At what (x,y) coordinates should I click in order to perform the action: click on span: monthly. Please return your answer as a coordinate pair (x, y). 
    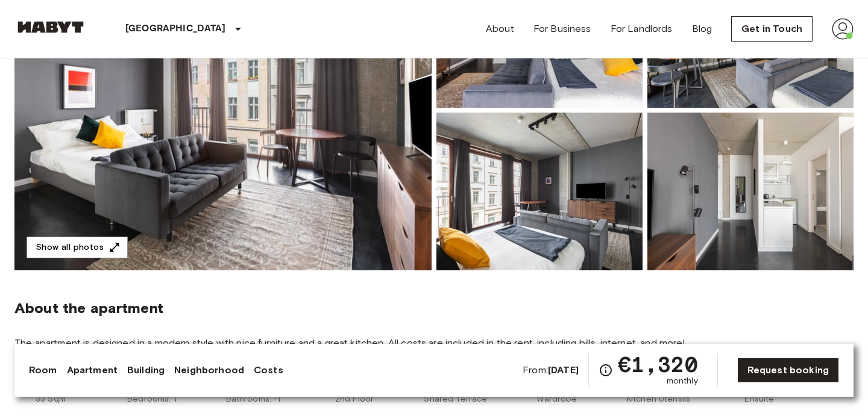
    Looking at the image, I should click on (682, 382).